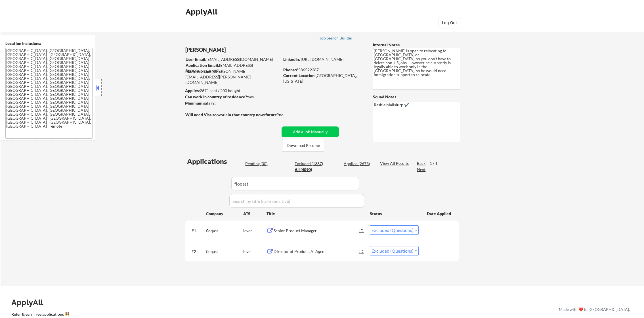  I want to click on strong: Phone:, so click(290, 70).